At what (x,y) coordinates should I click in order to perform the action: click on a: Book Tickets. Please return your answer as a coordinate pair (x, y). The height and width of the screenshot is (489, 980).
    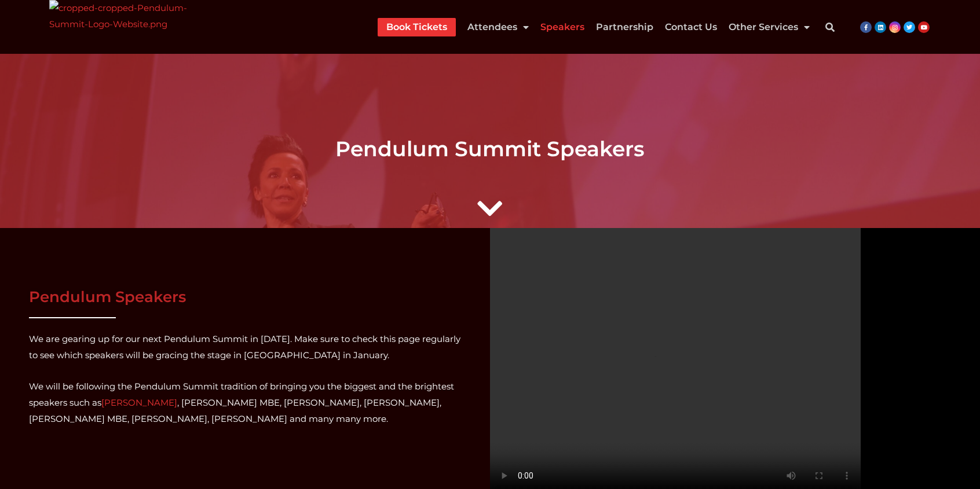
    Looking at the image, I should click on (417, 27).